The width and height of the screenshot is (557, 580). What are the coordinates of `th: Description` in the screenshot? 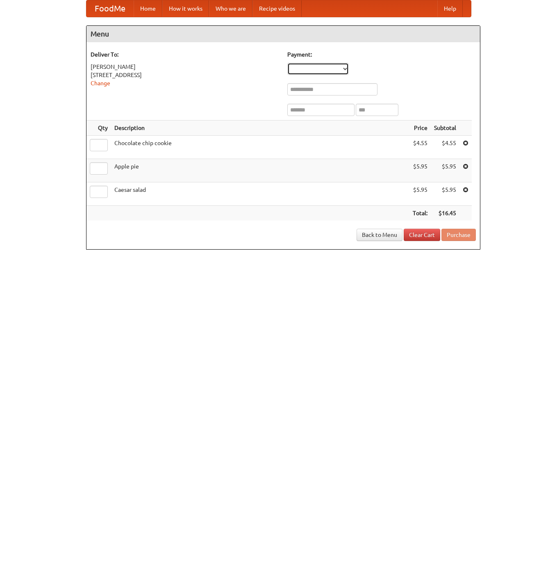 It's located at (260, 128).